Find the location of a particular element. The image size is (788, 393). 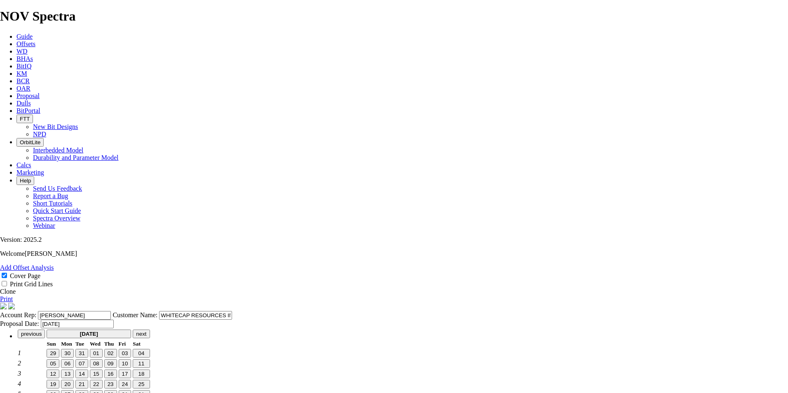

button: next is located at coordinates (141, 334).